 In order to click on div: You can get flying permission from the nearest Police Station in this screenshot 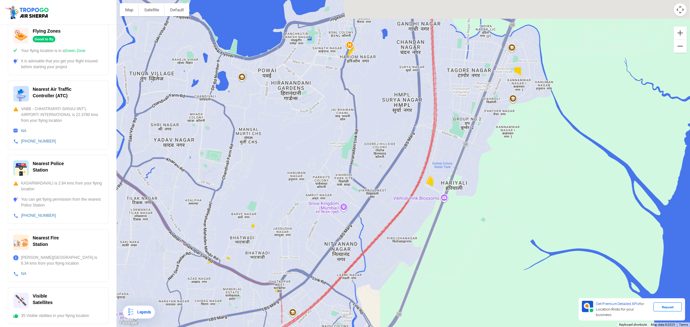, I will do `click(58, 202)`.